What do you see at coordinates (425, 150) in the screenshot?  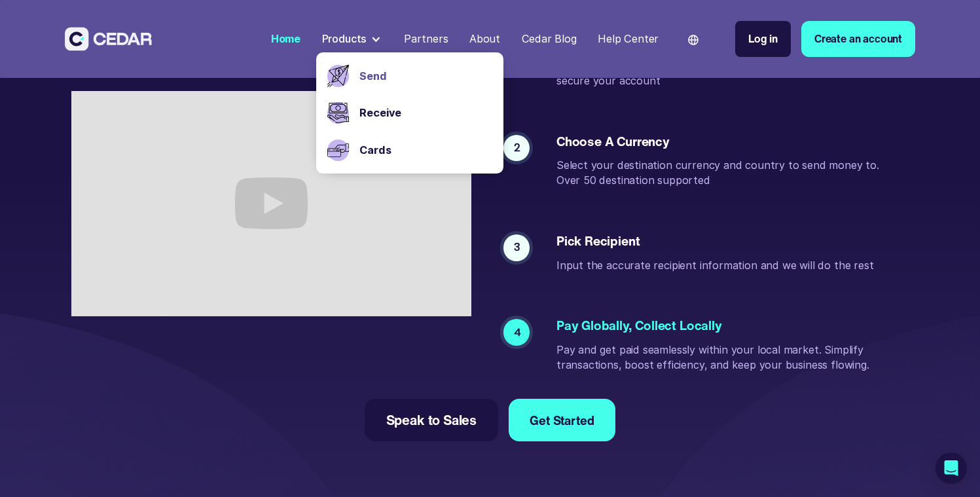 I see `a: Cards` at bounding box center [425, 150].